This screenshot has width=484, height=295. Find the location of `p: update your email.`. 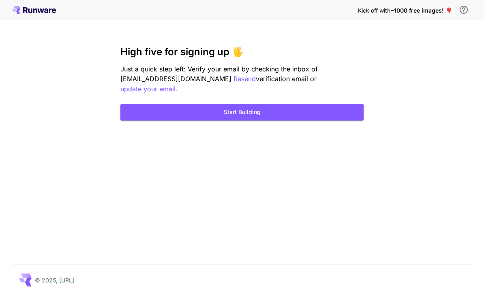

p: update your email. is located at coordinates (149, 89).